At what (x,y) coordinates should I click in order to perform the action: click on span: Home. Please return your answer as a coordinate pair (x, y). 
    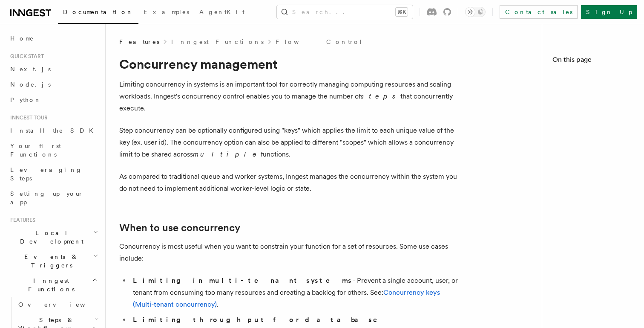
    Looking at the image, I should click on (22, 38).